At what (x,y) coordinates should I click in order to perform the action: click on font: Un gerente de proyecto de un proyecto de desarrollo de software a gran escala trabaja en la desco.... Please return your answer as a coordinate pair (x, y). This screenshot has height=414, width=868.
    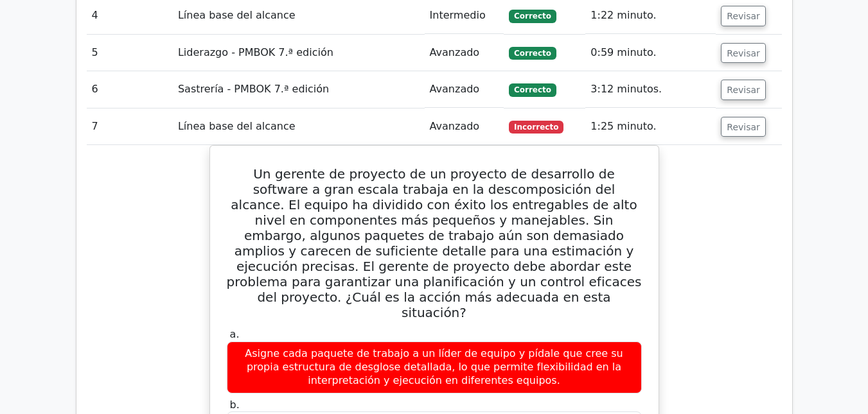
    Looking at the image, I should click on (434, 243).